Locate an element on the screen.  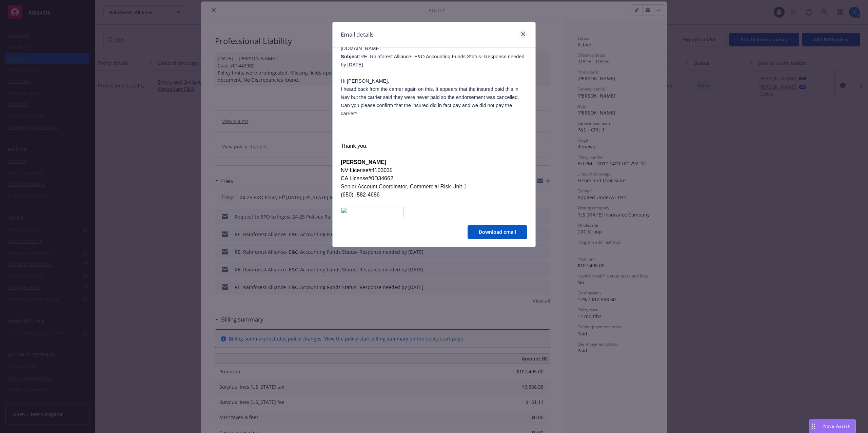
button: Nova Assist is located at coordinates (833, 426).